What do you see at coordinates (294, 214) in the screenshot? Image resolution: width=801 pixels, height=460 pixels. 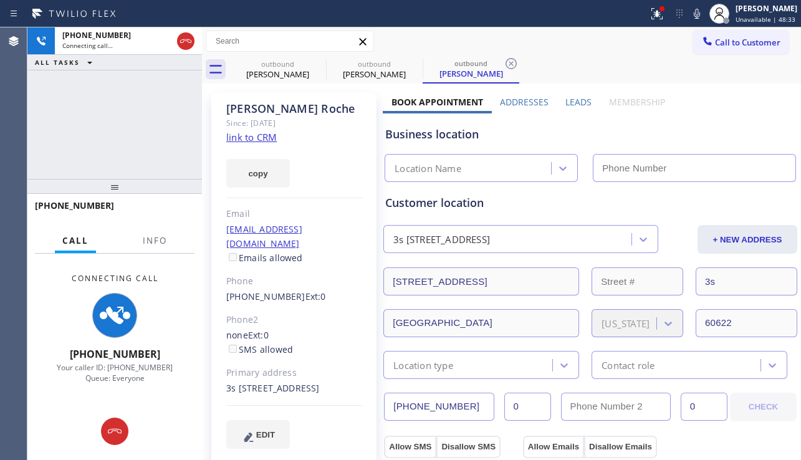 I see `div: Email` at bounding box center [294, 214].